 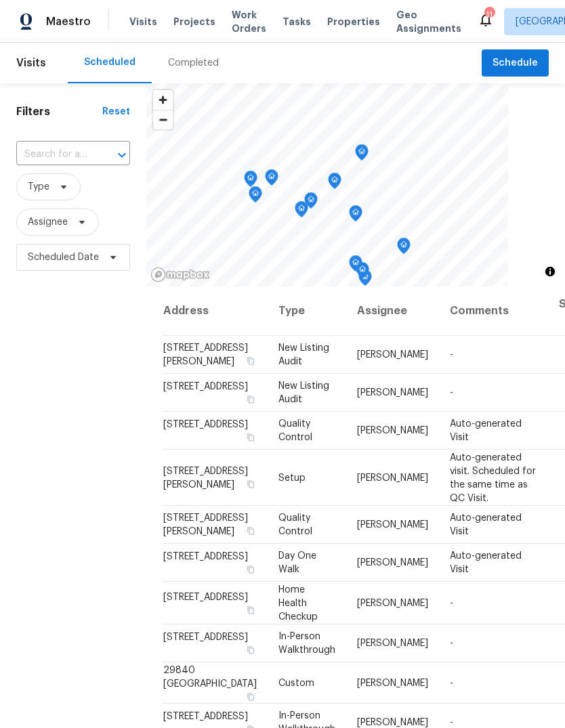 What do you see at coordinates (215, 311) in the screenshot?
I see `th: Address` at bounding box center [215, 311].